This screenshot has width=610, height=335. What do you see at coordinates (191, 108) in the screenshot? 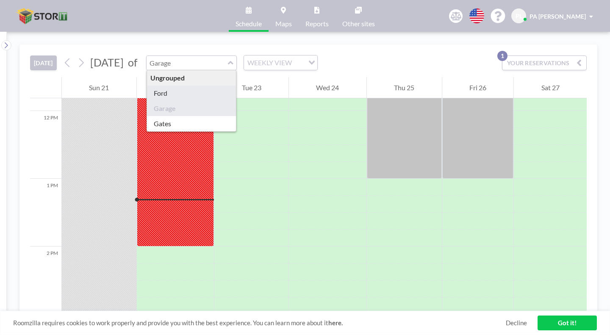
I see `div: Garage` at bounding box center [191, 108].